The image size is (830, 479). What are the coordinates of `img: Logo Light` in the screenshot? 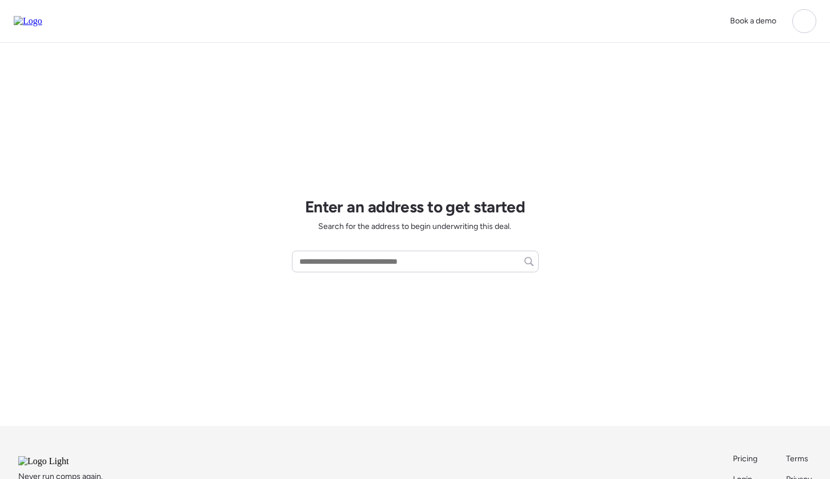 It's located at (59, 461).